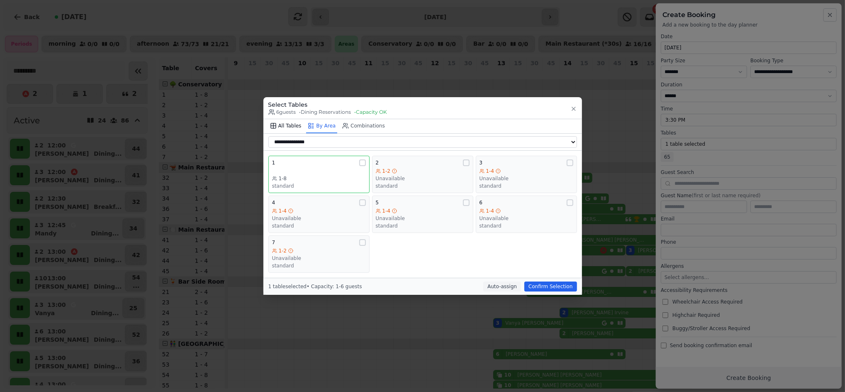 Image resolution: width=845 pixels, height=392 pixels. What do you see at coordinates (322, 126) in the screenshot?
I see `button: By Area` at bounding box center [322, 126].